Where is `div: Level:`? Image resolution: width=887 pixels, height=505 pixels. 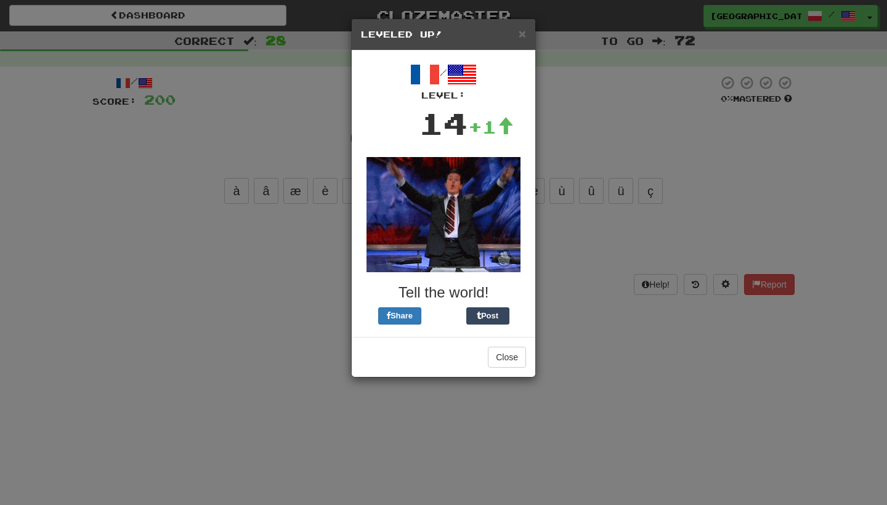 div: Level: is located at coordinates (444, 96).